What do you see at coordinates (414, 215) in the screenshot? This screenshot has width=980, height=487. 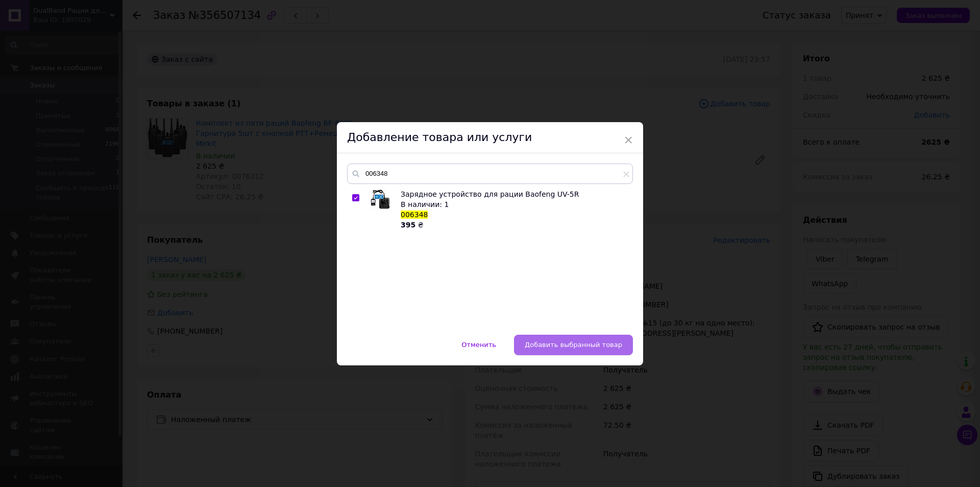 I see `span: 006348` at bounding box center [414, 215].